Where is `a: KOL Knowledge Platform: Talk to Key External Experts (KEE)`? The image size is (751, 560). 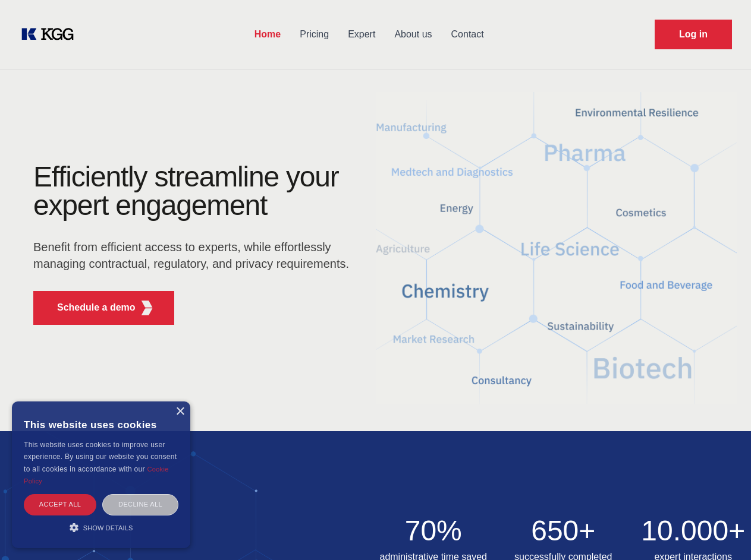
a: KOL Knowledge Platform: Talk to Key External Experts (KEE) is located at coordinates (51, 35).